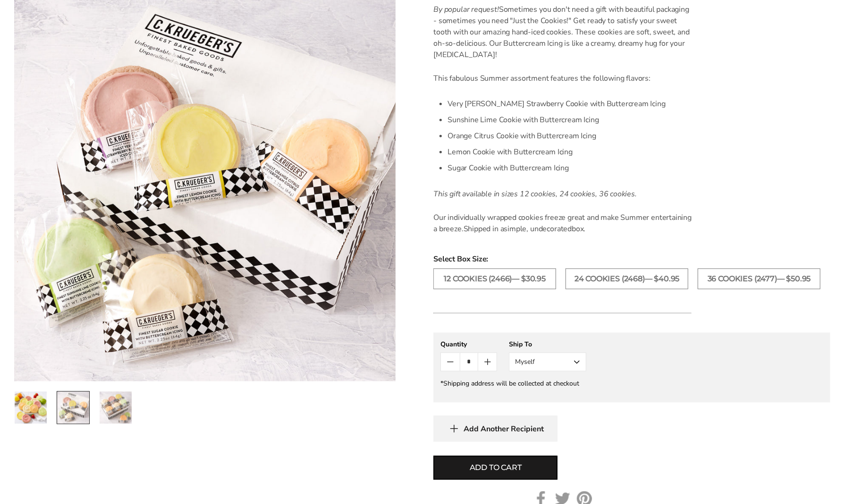 Image resolution: width=854 pixels, height=504 pixels. I want to click on span: box., so click(579, 229).